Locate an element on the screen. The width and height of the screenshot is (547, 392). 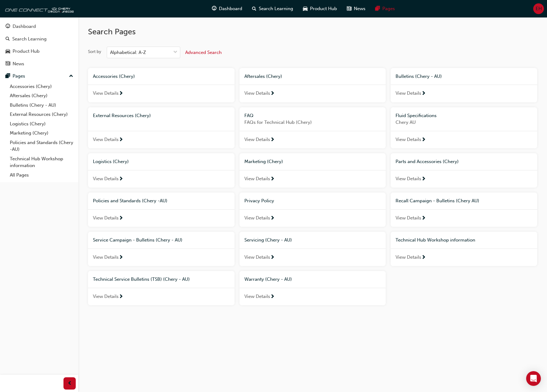
span: Logistics (Chery) is located at coordinates (111, 162).